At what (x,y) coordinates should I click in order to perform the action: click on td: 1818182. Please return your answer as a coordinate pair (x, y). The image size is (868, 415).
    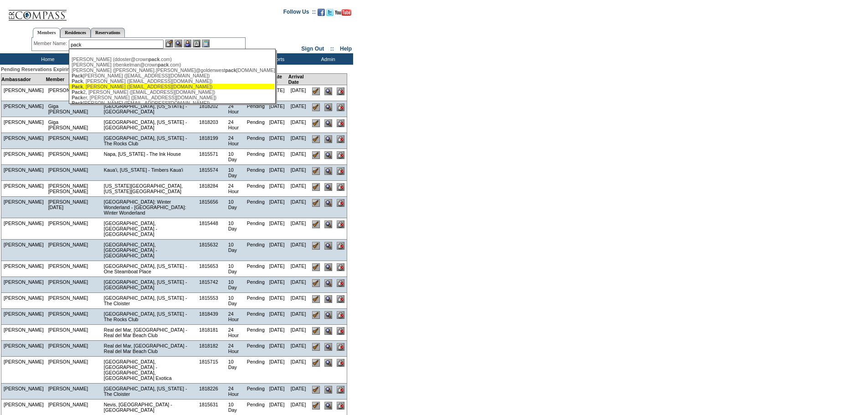
    Looking at the image, I should click on (212, 349).